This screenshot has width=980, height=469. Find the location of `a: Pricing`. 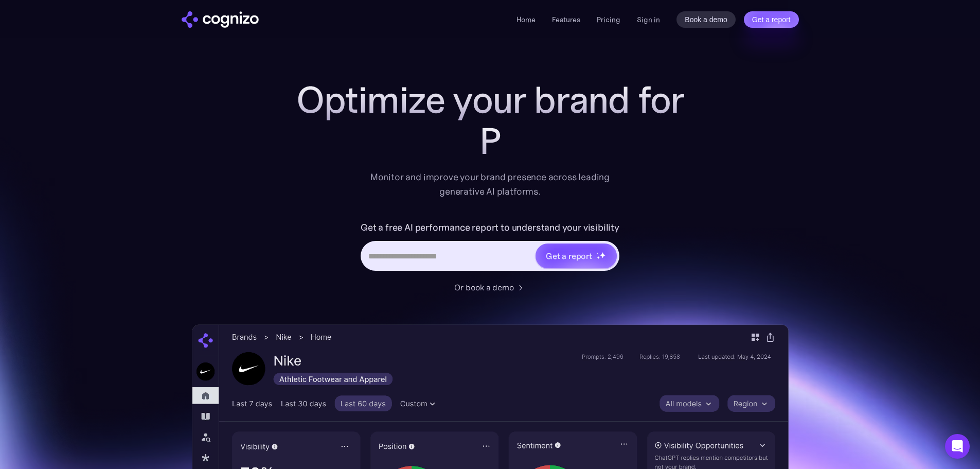

a: Pricing is located at coordinates (609, 20).